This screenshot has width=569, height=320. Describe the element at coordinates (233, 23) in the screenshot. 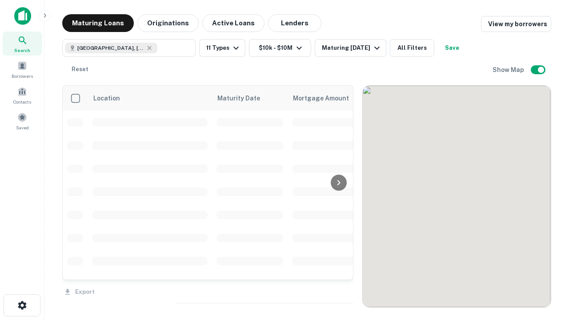

I see `button: Active Loans` at that location.